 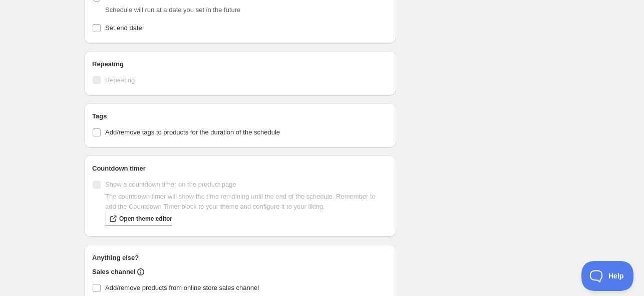 I want to click on h2: Repeating, so click(x=240, y=64).